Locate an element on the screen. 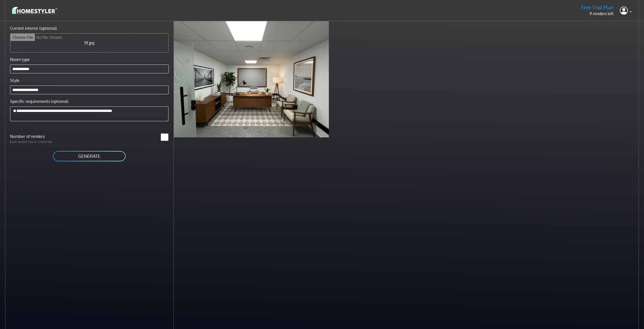 The image size is (644, 329). label: Number of renders is located at coordinates (48, 137).